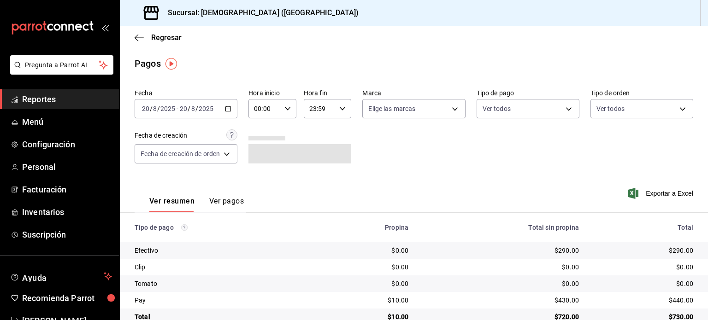 The image size is (708, 320). What do you see at coordinates (392, 109) in the screenshot?
I see `span: Elige las marcas` at bounding box center [392, 109].